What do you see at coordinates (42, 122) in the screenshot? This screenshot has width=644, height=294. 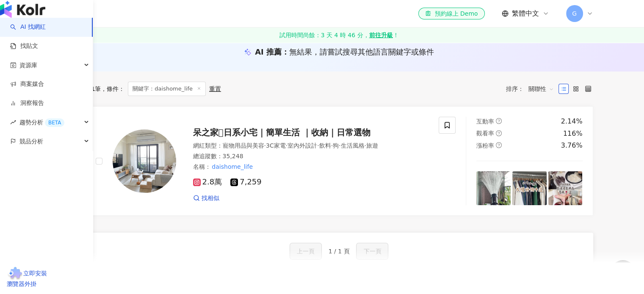 I see `span: 趨勢分析` at bounding box center [42, 122].